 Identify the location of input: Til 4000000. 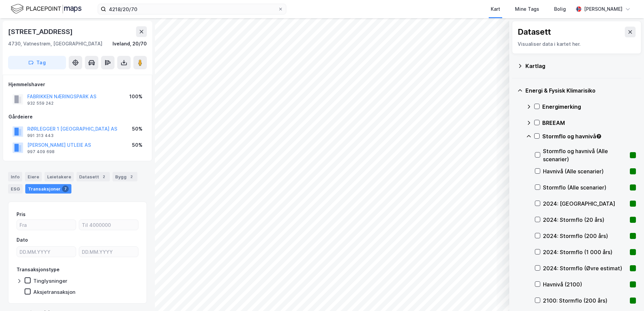
(108, 225).